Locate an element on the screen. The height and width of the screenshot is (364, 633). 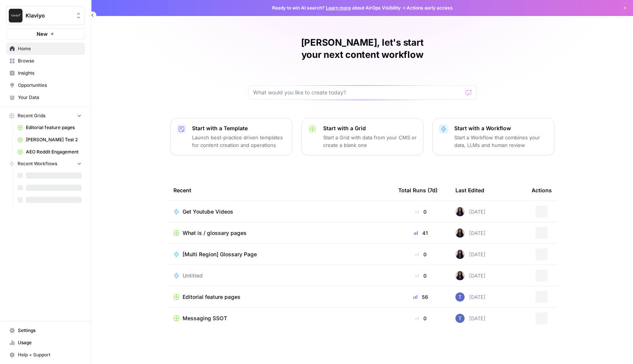
a: Browse is located at coordinates (45, 61).